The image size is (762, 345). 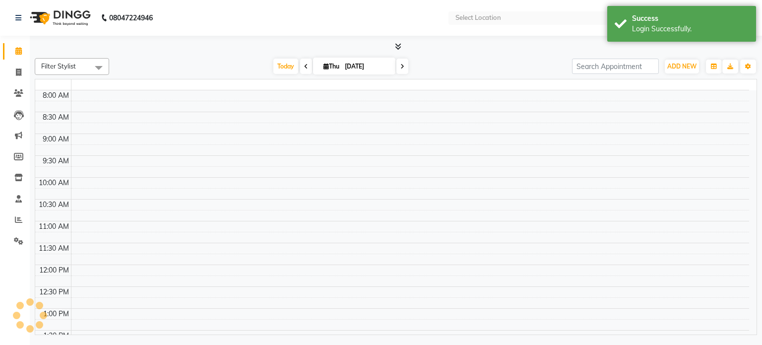 I want to click on span: Today, so click(x=286, y=66).